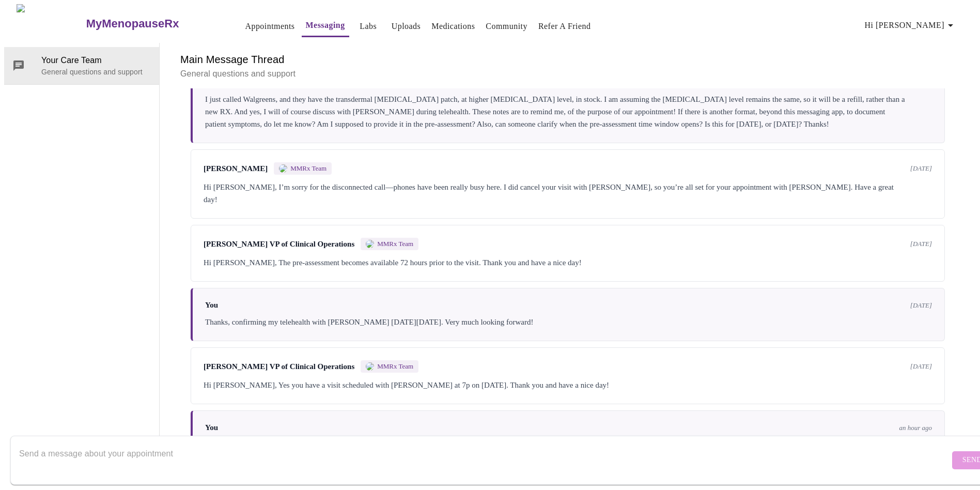  Describe the element at coordinates (270, 26) in the screenshot. I see `a: Appointments` at that location.